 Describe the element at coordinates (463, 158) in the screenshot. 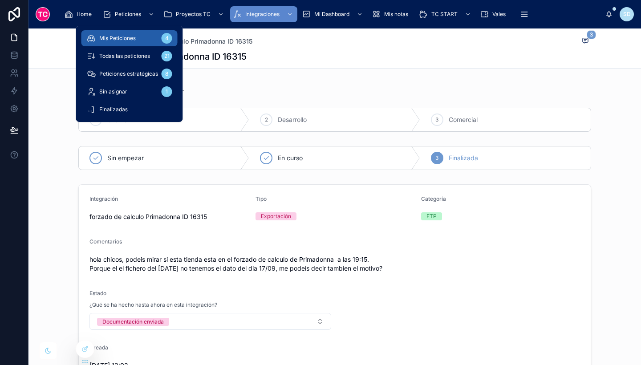

I see `span: Finalizada` at that location.